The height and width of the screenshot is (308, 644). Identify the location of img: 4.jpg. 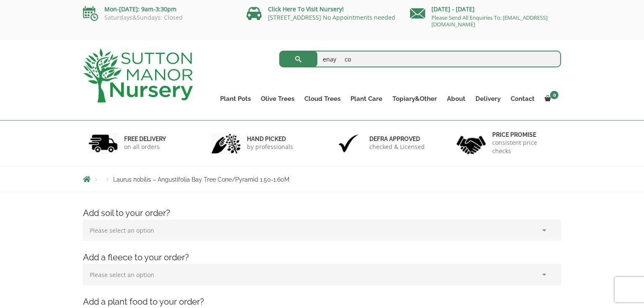
(471, 143).